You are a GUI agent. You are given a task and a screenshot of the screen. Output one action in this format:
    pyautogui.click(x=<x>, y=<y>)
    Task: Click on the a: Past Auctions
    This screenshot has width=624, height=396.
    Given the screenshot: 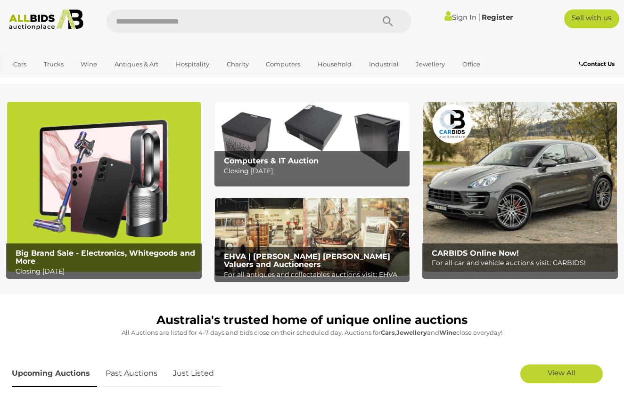 What is the action you would take?
    pyautogui.click(x=132, y=374)
    